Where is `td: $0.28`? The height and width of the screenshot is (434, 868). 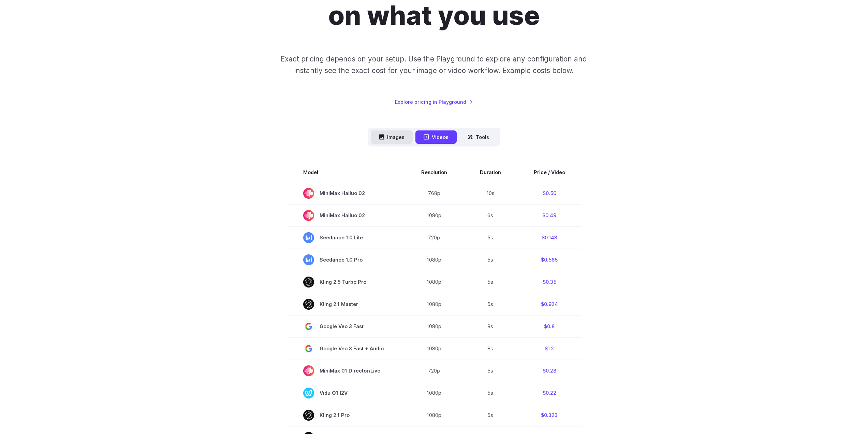
td: $0.28 is located at coordinates (549, 370).